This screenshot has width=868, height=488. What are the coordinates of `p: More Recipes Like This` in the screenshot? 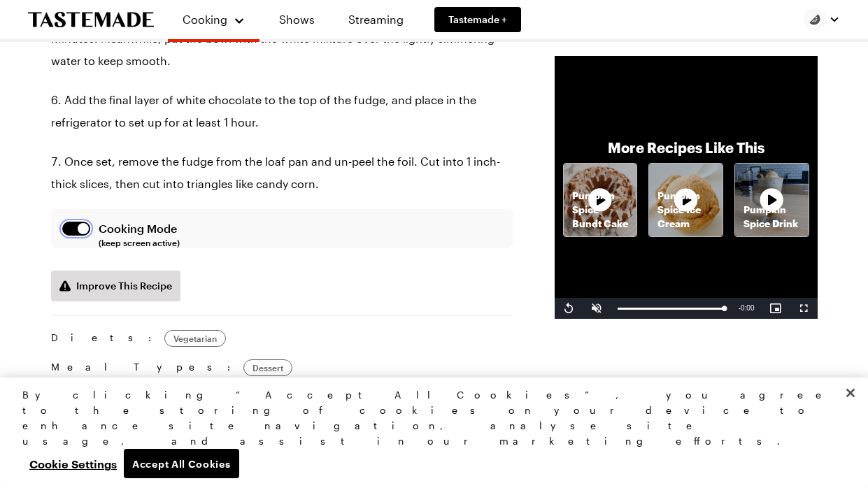 It's located at (686, 148).